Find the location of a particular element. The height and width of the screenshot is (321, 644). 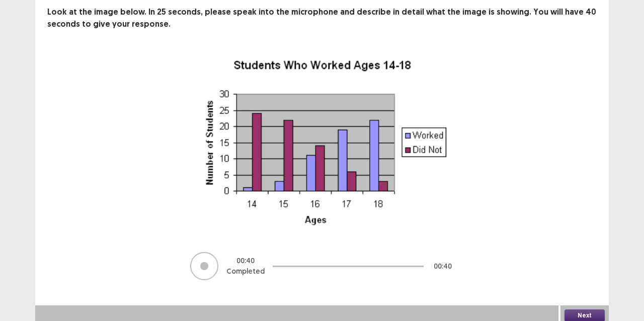

img: image-description is located at coordinates (322, 142).